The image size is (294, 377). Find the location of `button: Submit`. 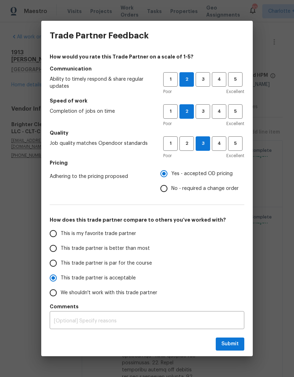

button: Submit is located at coordinates (230, 344).